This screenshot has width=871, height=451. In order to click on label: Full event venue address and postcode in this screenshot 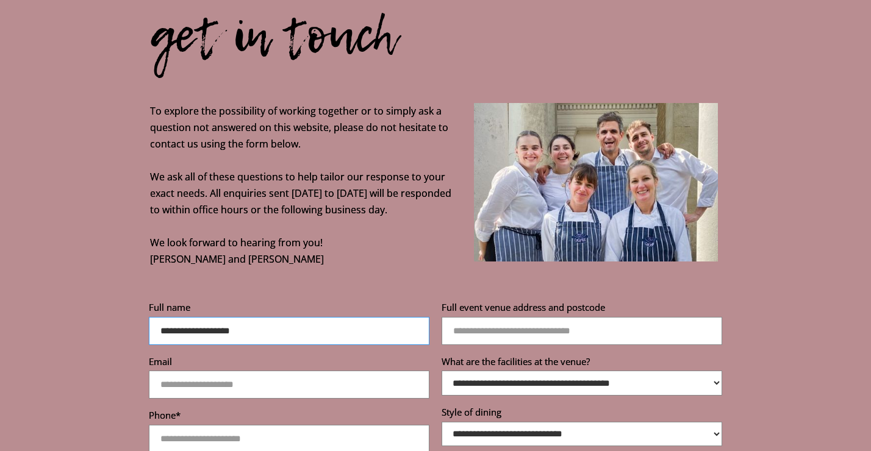, I will do `click(582, 309)`.